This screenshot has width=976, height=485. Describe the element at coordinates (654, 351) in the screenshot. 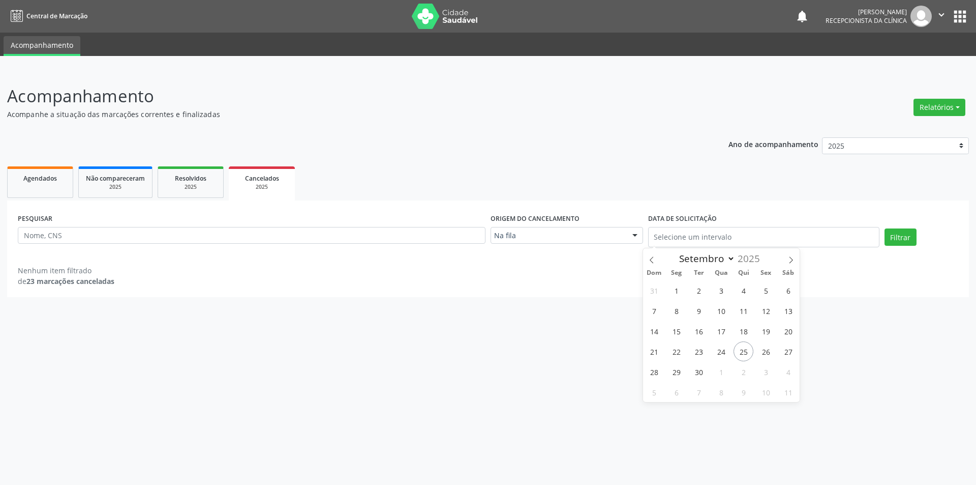

I see `span: Setembro 21, 2025` at that location.